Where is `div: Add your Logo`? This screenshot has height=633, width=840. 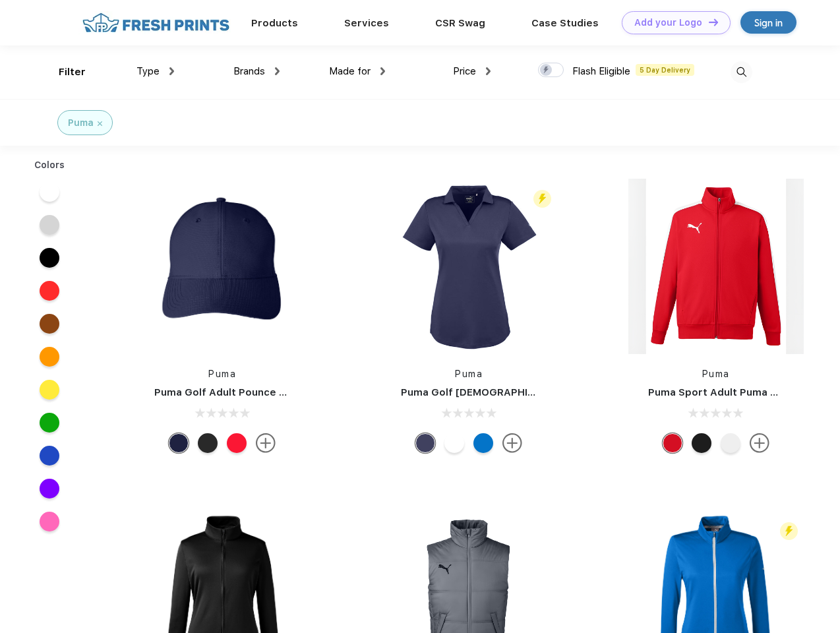
div: Add your Logo is located at coordinates (668, 22).